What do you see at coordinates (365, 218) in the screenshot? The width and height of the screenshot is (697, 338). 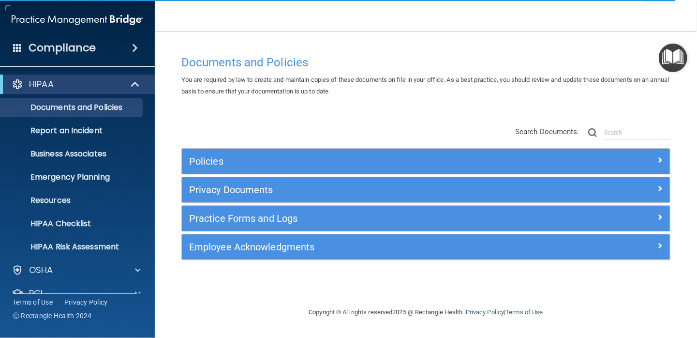 I see `h5: Practice Forms and Logs` at bounding box center [365, 218].